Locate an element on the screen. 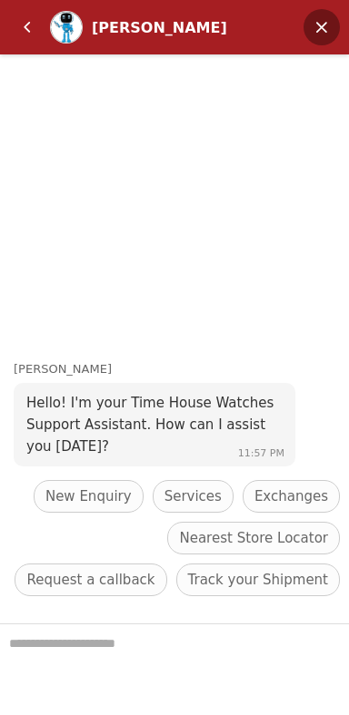  span: 11:57 PM is located at coordinates (260, 453).